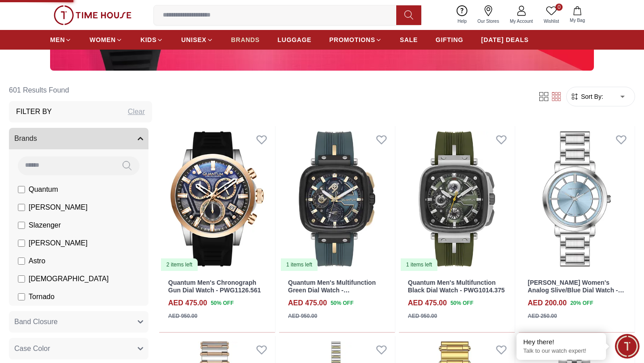 The width and height of the screenshot is (644, 363). What do you see at coordinates (35, 322) in the screenshot?
I see `span: Band Closure` at bounding box center [35, 322].